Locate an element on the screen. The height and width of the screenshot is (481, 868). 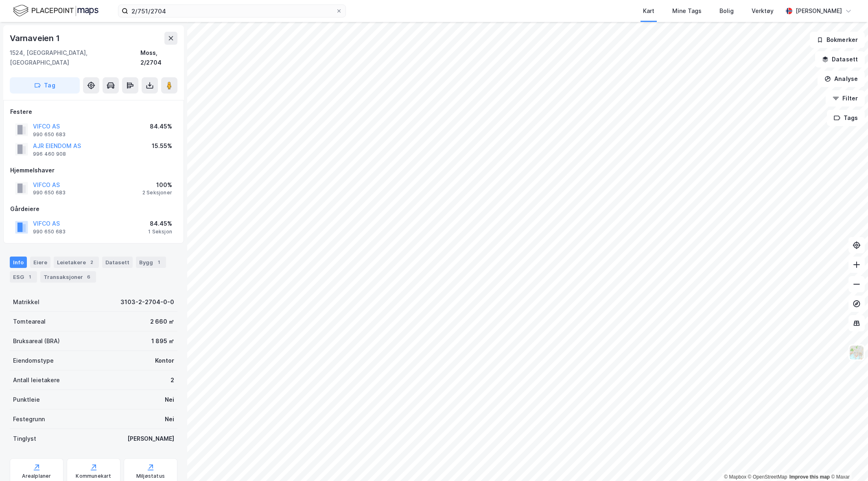
div: Datasett is located at coordinates (117, 262).